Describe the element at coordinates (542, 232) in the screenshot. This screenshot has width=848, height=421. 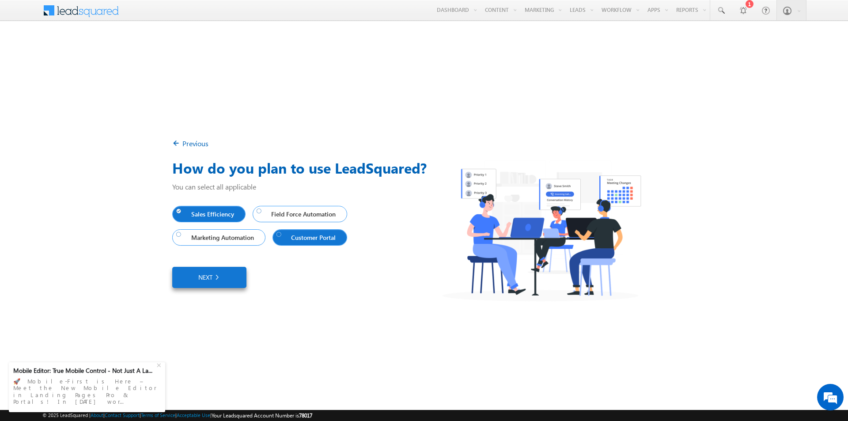
I see `img: Leadsquared_CRM_Purpose.png` at that location.